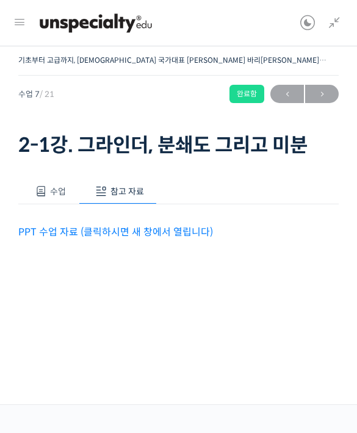  I want to click on span: / 21, so click(47, 94).